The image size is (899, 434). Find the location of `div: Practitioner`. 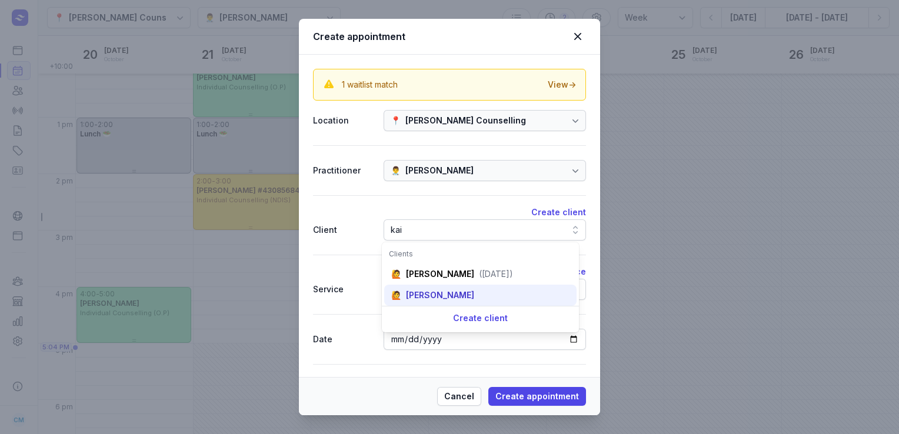

div: Practitioner is located at coordinates (344, 171).